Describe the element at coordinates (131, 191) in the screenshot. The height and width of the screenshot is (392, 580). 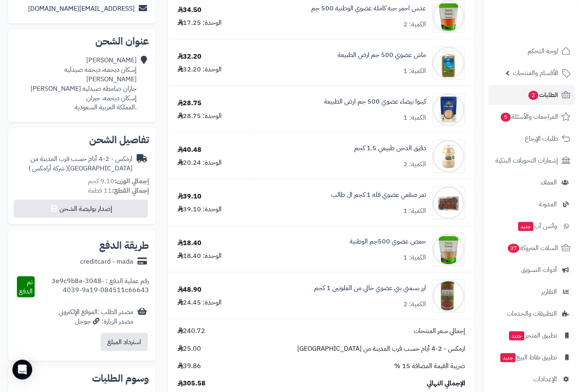
I see `strong: إجمالي القطع:` at that location.